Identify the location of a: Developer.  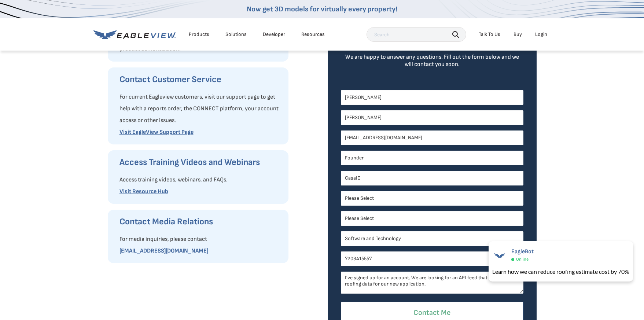
(274, 35).